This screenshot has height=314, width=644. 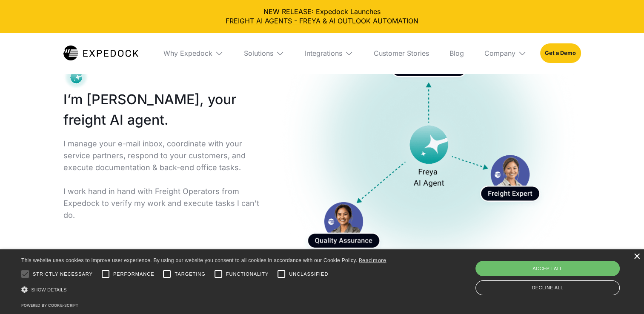 What do you see at coordinates (49, 290) in the screenshot?
I see `span: Show details` at bounding box center [49, 290].